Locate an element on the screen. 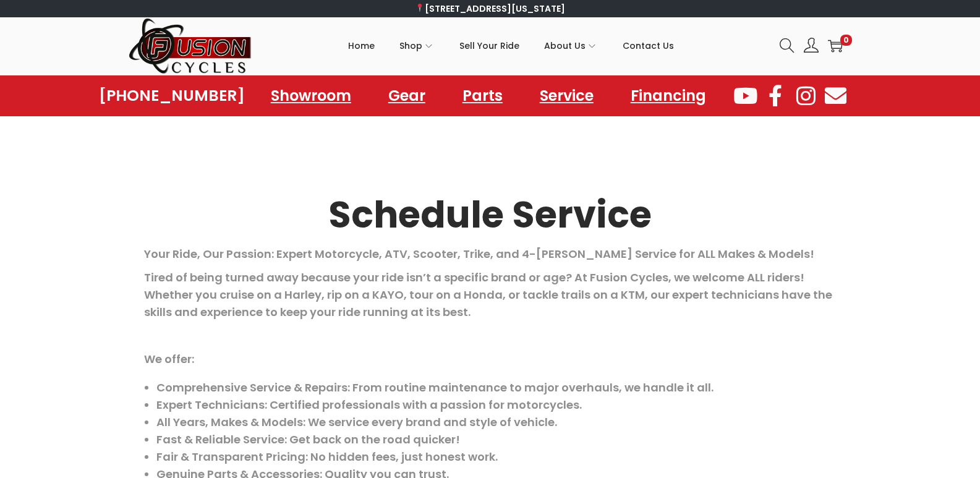 This screenshot has height=478, width=980. a: Home is located at coordinates (361, 46).